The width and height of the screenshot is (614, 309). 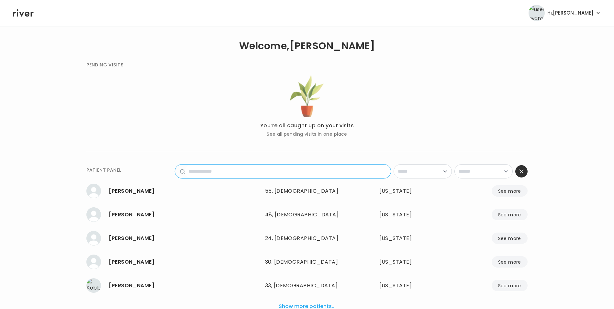 What do you see at coordinates (184, 214) in the screenshot?
I see `div: Alexie Leitner` at bounding box center [184, 214].